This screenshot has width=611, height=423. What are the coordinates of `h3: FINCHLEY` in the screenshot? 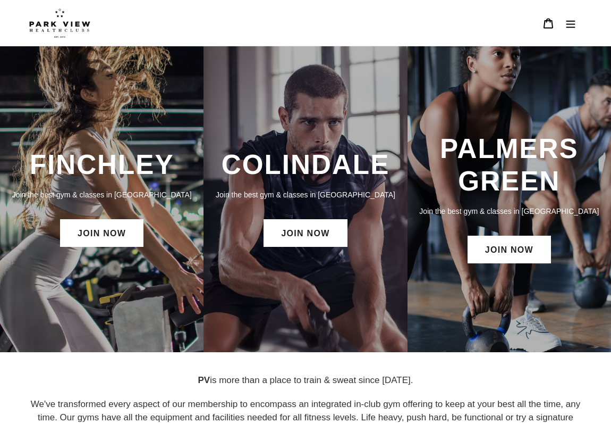 It's located at (102, 164).